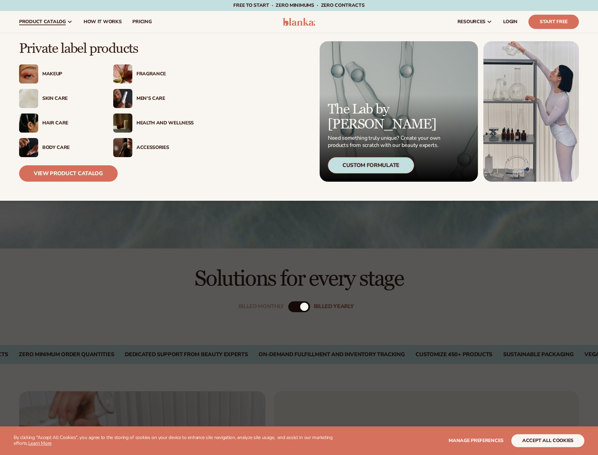  What do you see at coordinates (59, 123) in the screenshot?
I see `a: Female hair pulled back with clips. Hair Care` at bounding box center [59, 123].